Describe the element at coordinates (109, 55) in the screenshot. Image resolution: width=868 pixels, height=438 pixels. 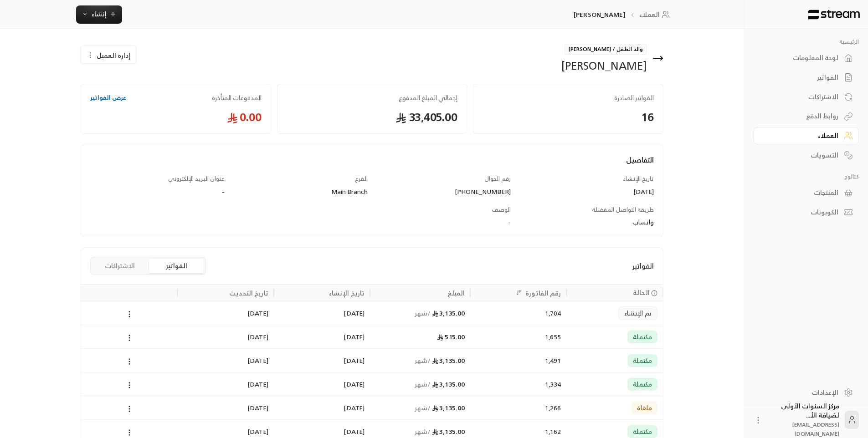
I see `button: إدارة العميل` at that location.